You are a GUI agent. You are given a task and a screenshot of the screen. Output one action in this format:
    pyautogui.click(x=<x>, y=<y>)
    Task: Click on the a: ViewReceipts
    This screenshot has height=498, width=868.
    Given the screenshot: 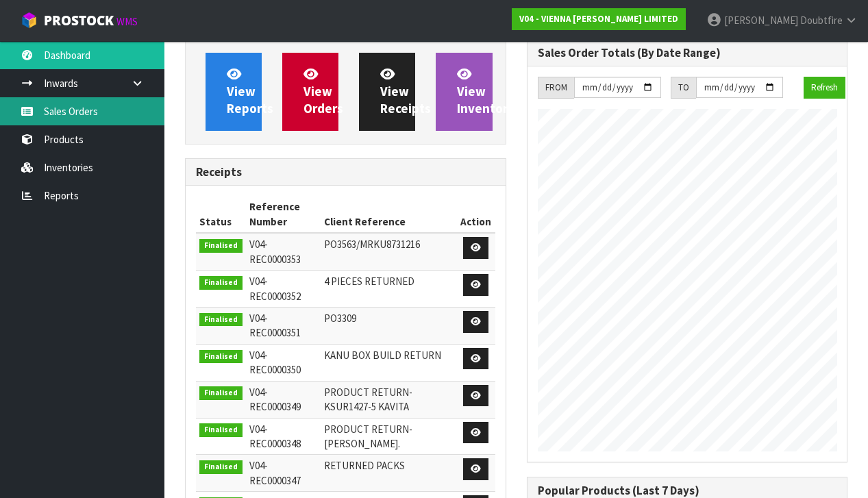 What is the action you would take?
    pyautogui.click(x=387, y=92)
    